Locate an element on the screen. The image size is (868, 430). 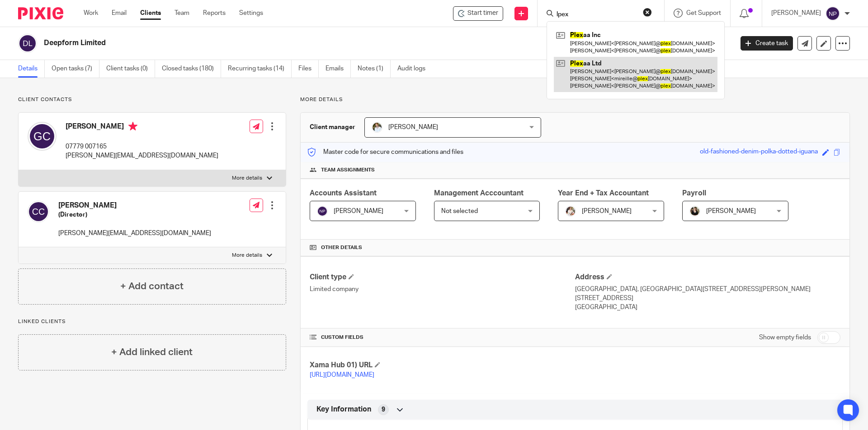
p: 07779 007165 is located at coordinates (142, 147).